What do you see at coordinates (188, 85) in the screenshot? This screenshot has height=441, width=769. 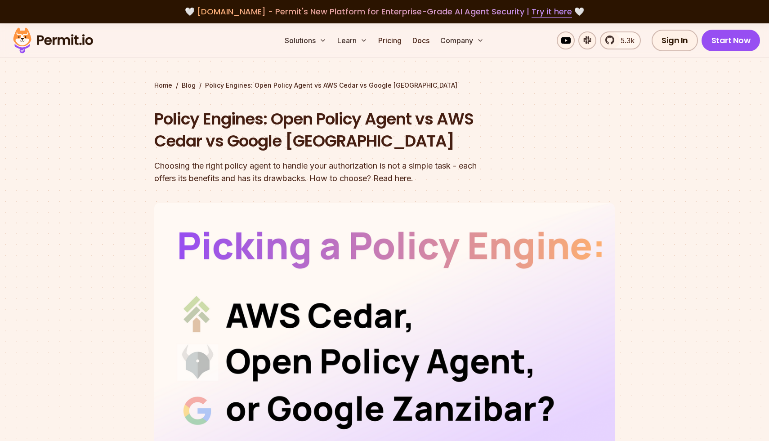 I see `a: Blog` at bounding box center [188, 85].